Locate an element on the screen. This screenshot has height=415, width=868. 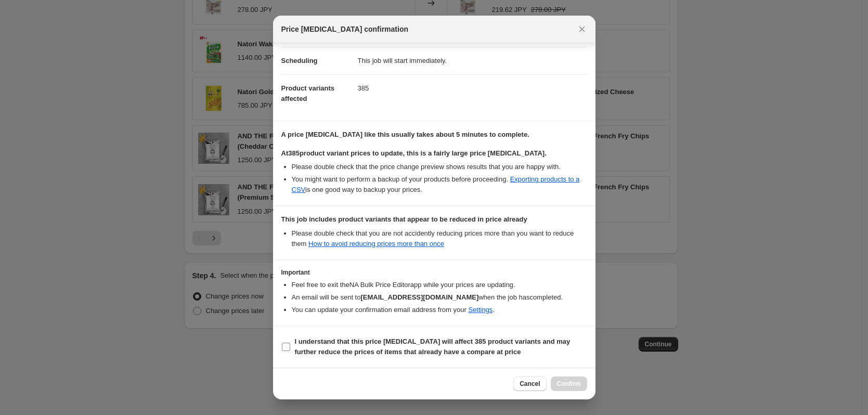
span: Scheduling is located at coordinates (300, 60).